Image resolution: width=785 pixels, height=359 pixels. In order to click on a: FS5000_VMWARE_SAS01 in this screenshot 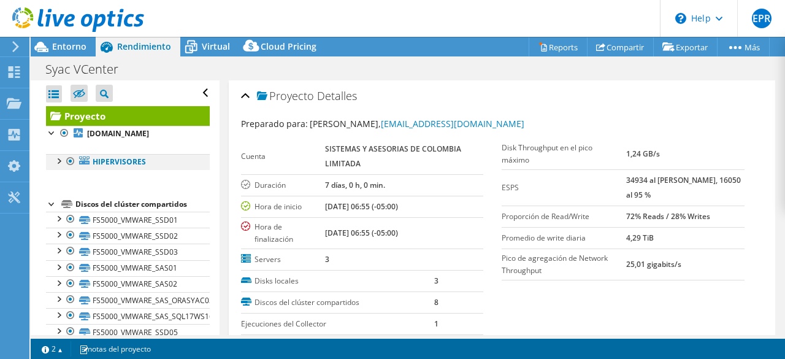, I will do `click(128, 268)`.